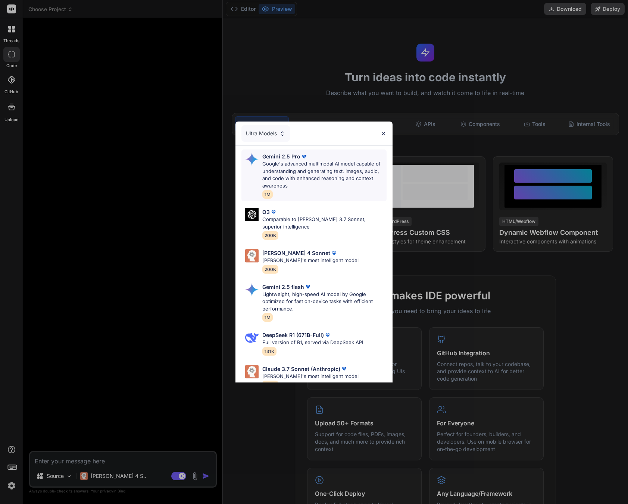 The image size is (628, 504). I want to click on p: Claude 3.7 Sonnet (Anthropic), so click(301, 369).